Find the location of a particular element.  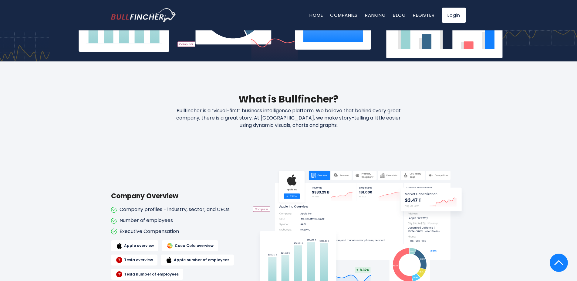

a: Login is located at coordinates (454, 15).